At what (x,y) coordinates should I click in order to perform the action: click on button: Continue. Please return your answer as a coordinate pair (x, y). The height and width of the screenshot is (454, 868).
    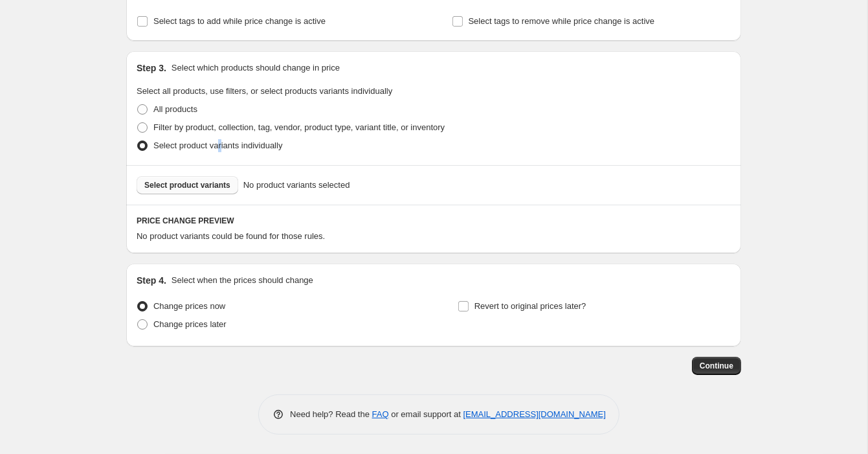
    Looking at the image, I should click on (717, 366).